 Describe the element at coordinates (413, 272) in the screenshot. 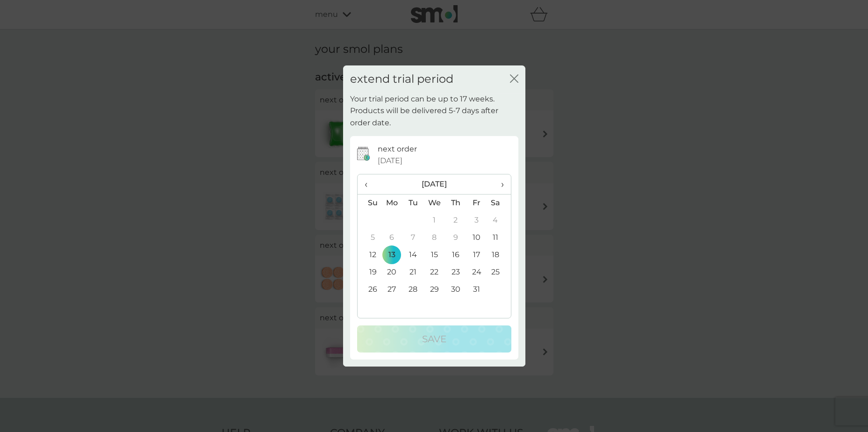

I see `td: 21` at that location.